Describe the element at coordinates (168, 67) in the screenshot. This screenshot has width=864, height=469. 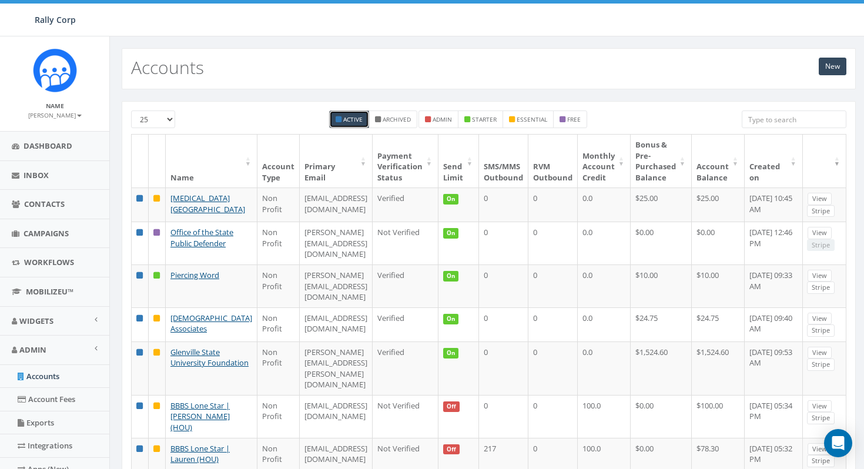
I see `h2: Accounts` at that location.